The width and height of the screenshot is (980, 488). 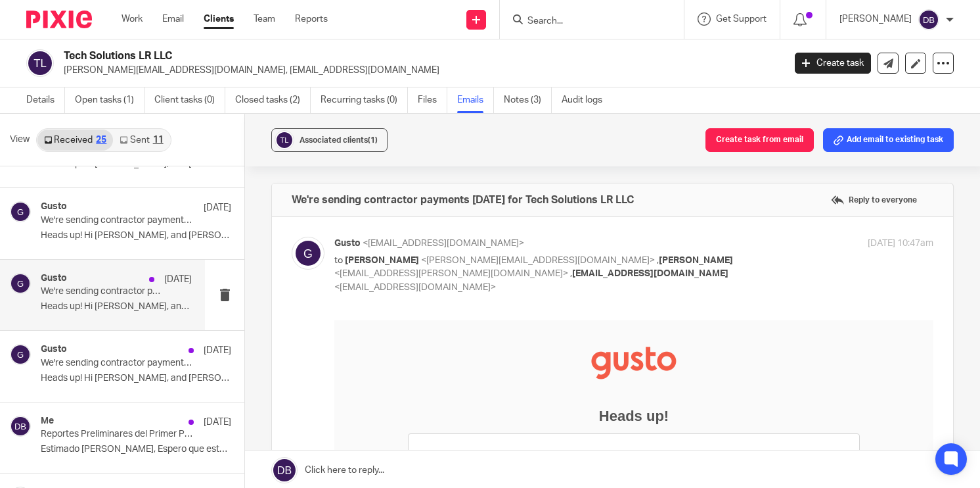 I want to click on a: please reach out to our team., so click(x=284, y=426).